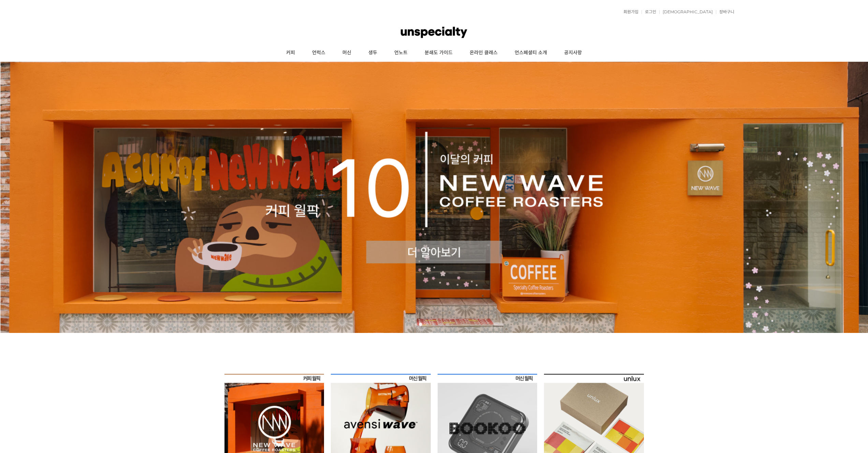  Describe the element at coordinates (725, 12) in the screenshot. I see `a: 장바구니` at that location.